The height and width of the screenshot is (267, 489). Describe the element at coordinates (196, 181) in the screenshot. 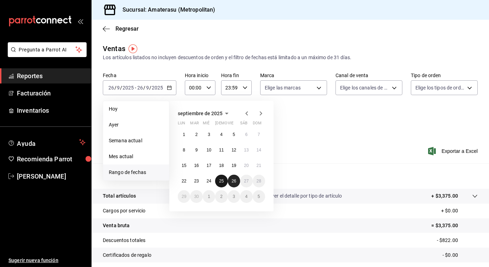

I see `abbr: 23 de septiembre de 2025` at that location.